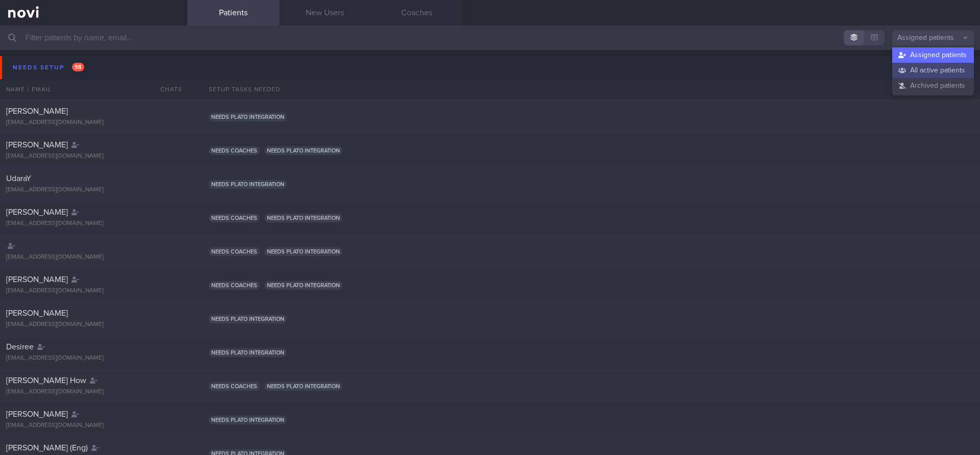 Image resolution: width=980 pixels, height=455 pixels. Describe the element at coordinates (933, 86) in the screenshot. I see `button: Archived patients` at that location.